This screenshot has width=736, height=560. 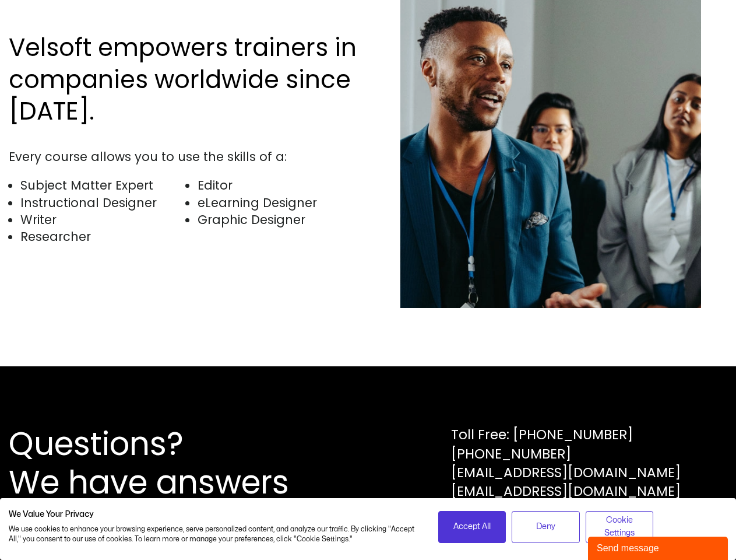 I want to click on h2: Questions? We have answers, so click(x=169, y=463).